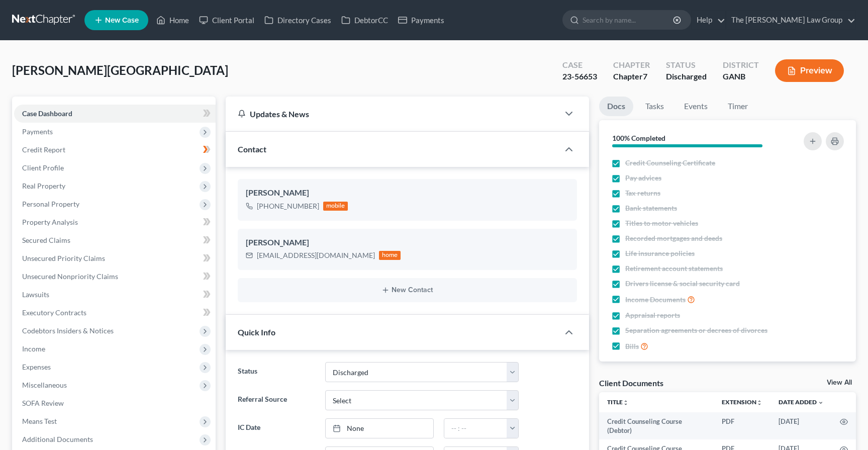 The image size is (868, 450). What do you see at coordinates (114, 277) in the screenshot?
I see `a: Unsecured Nonpriority Claims` at bounding box center [114, 277].